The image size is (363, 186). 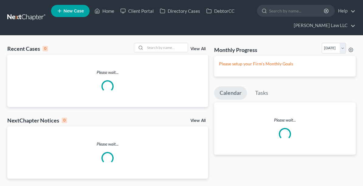 What do you see at coordinates (345, 11) in the screenshot?
I see `a: Help` at bounding box center [345, 11].